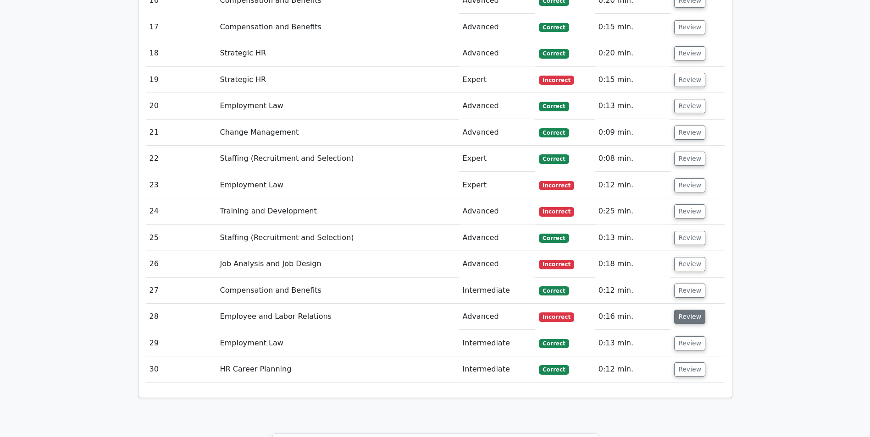 The height and width of the screenshot is (437, 870). I want to click on td: 26, so click(181, 264).